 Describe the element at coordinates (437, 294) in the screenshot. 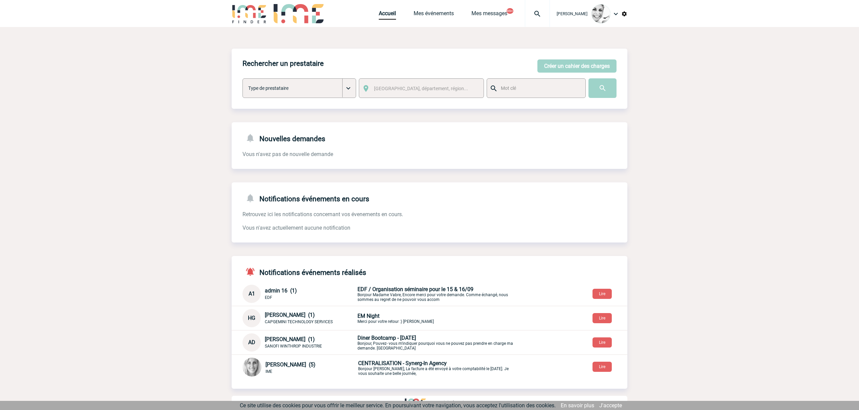

I see `p: Bonjour Madame Vabre, Encore merci pour votre demande. Comme échangé, nous sommes au regret de ne...` at that location.